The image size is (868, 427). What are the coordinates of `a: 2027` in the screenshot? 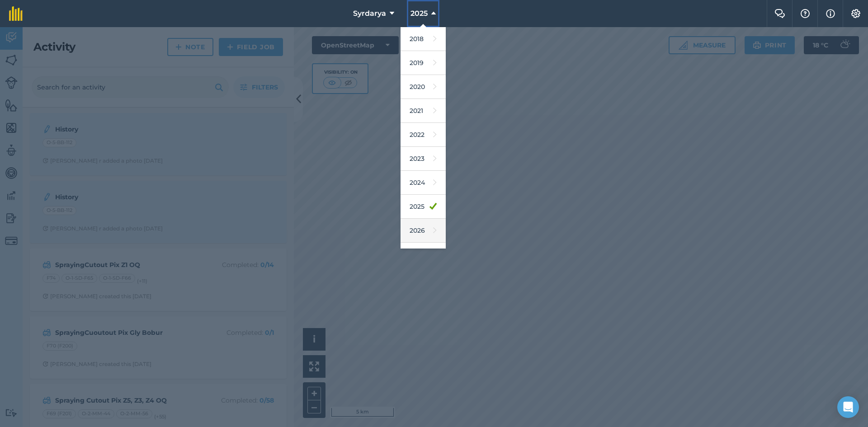 It's located at (423, 255).